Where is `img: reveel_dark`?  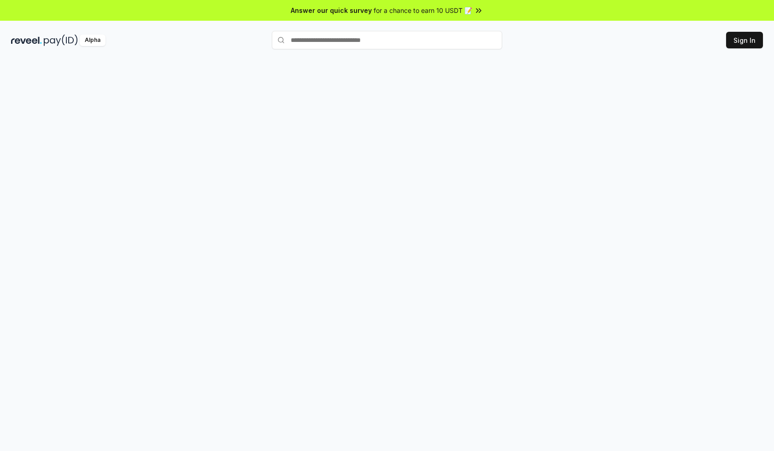
img: reveel_dark is located at coordinates (26, 40).